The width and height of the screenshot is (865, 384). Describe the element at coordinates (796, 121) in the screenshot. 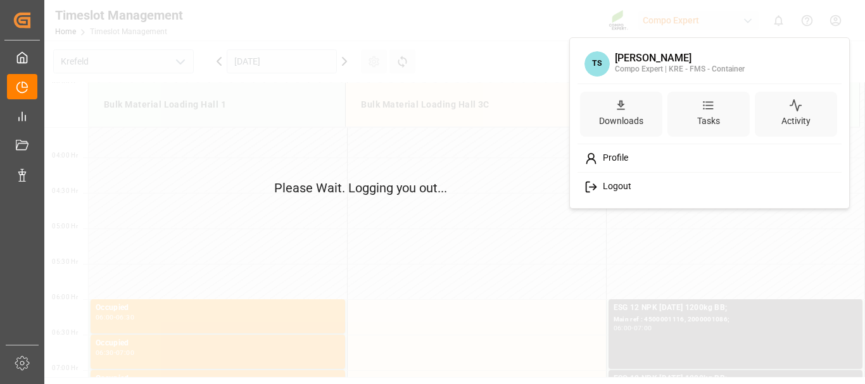

I see `div: Activity` at that location.